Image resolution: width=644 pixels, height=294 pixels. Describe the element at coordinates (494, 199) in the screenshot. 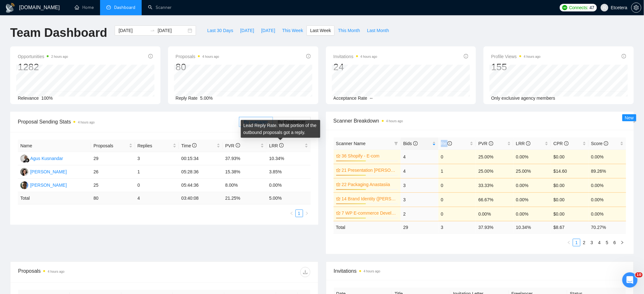

I see `td: 66.67%` at that location.